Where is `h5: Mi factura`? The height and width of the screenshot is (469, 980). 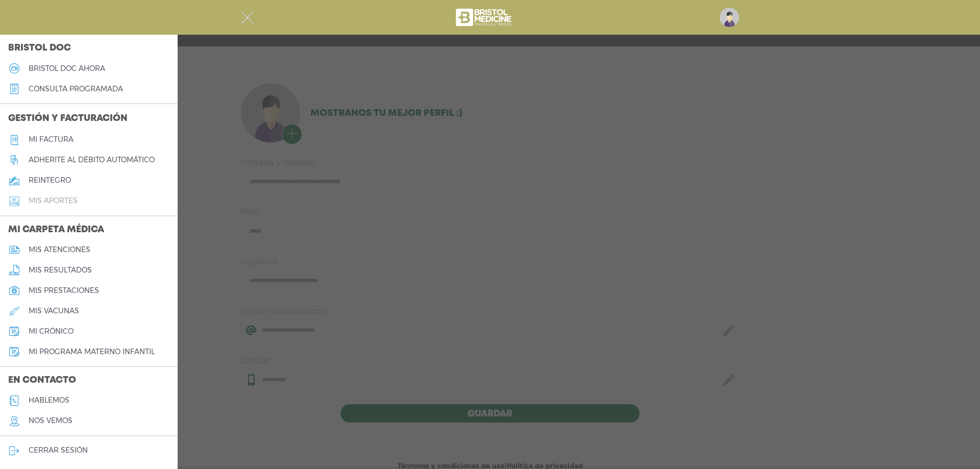 h5: Mi factura is located at coordinates (51, 140).